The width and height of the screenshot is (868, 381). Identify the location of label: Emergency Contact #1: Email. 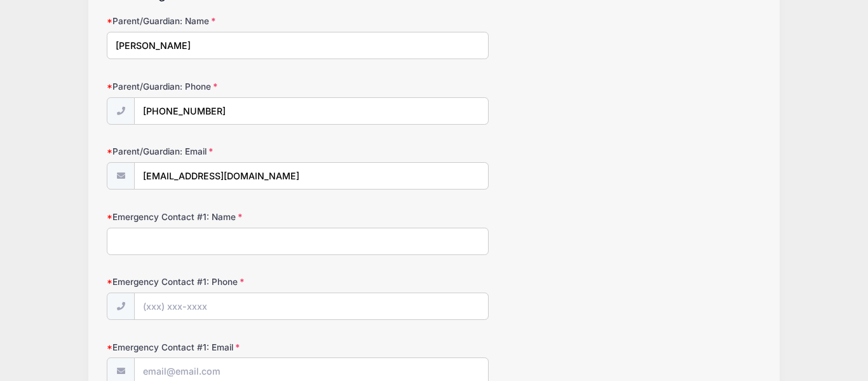
(216, 347).